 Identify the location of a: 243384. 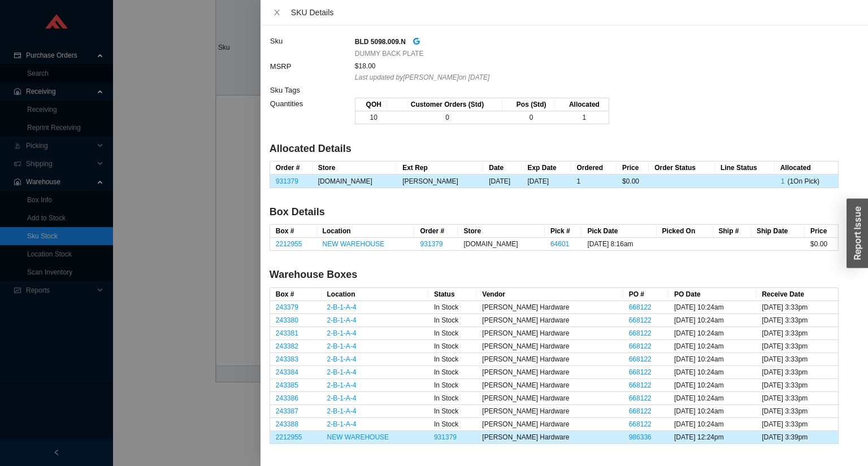
(287, 372).